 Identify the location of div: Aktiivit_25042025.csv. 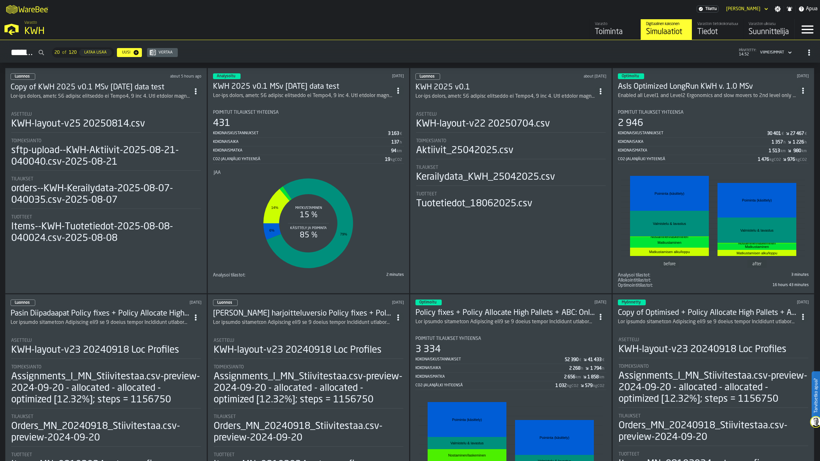
(465, 150).